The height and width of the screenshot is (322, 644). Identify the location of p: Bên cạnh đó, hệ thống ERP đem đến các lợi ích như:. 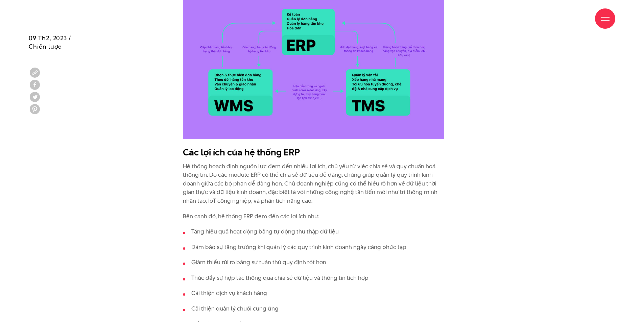
(313, 216).